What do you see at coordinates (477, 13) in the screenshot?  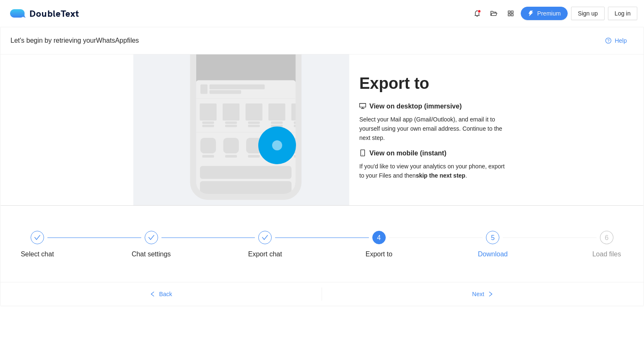 I see `button: bell` at bounding box center [477, 13].